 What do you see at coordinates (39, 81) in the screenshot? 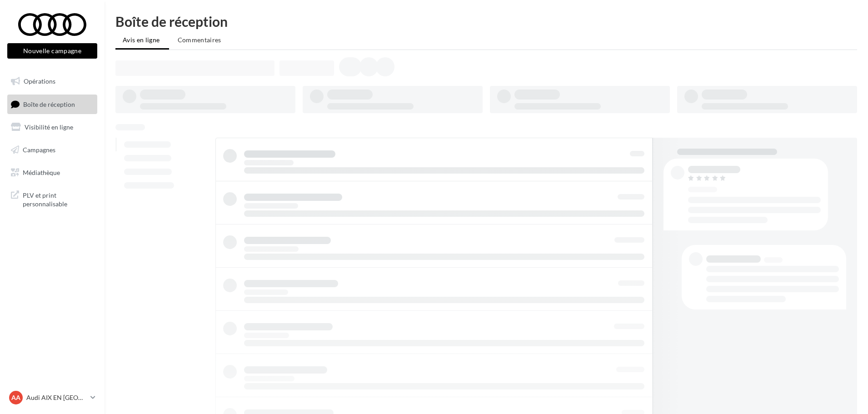
I see `span: Opérations` at bounding box center [39, 81].